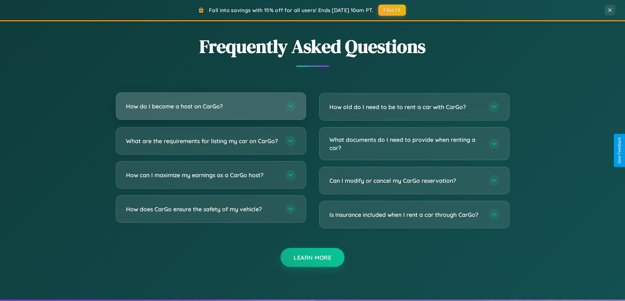  Describe the element at coordinates (202, 106) in the screenshot. I see `h3: How do I become a host on CarGo?` at that location.